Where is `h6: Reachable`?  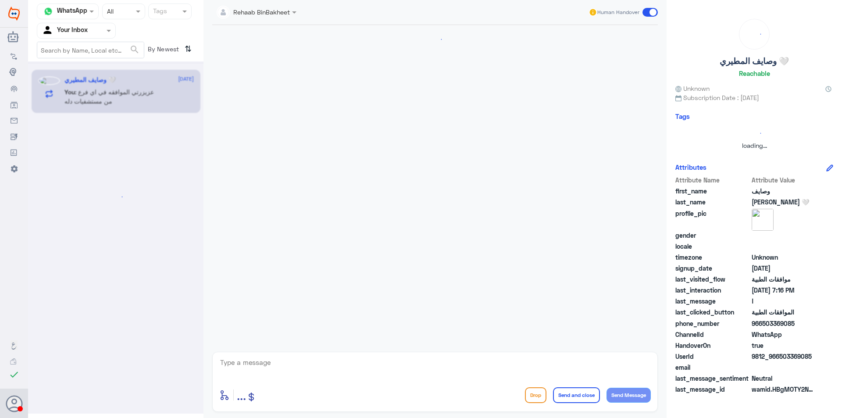 h6: Reachable is located at coordinates (755, 73).